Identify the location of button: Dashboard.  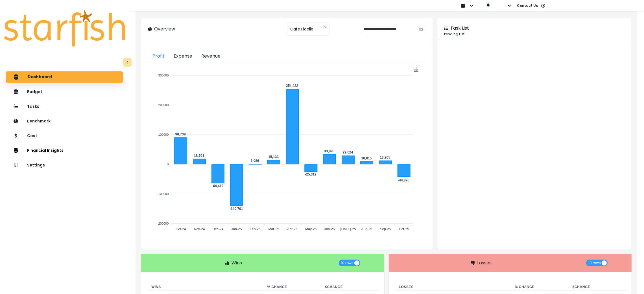
(64, 77).